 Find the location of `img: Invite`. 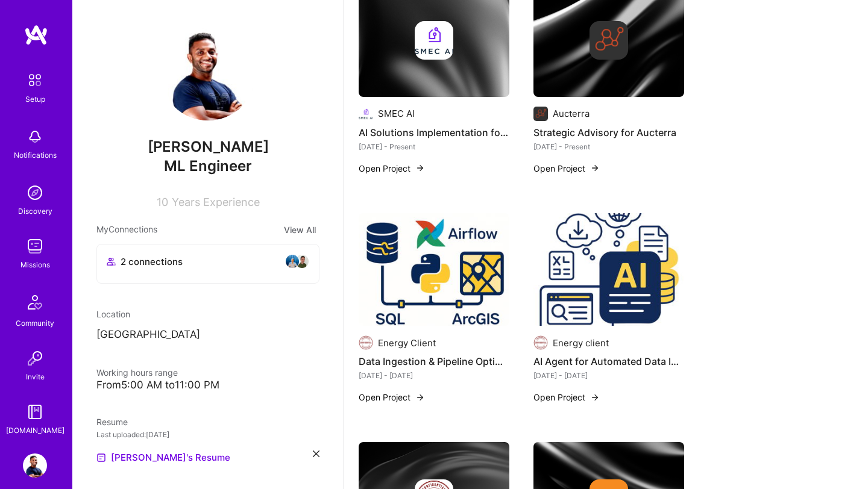

img: Invite is located at coordinates (35, 359).